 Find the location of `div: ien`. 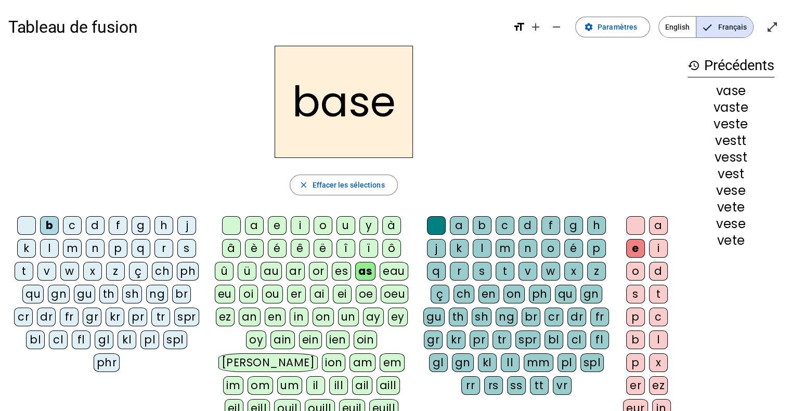

div: ien is located at coordinates (337, 340).